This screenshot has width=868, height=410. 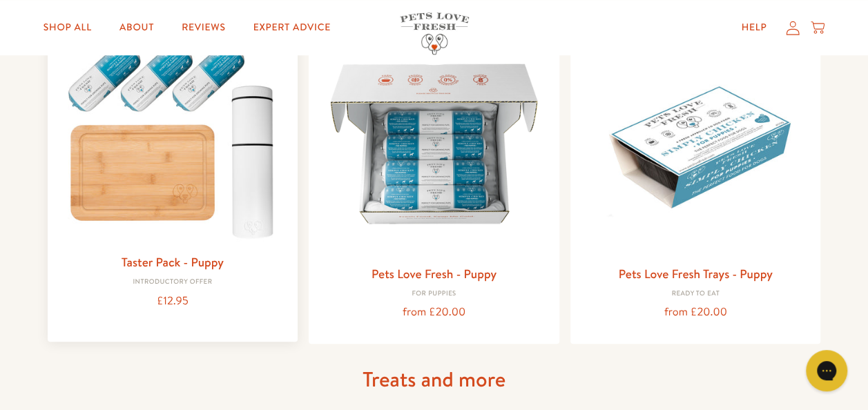 What do you see at coordinates (203, 27) in the screenshot?
I see `a: Reviews` at bounding box center [203, 27].